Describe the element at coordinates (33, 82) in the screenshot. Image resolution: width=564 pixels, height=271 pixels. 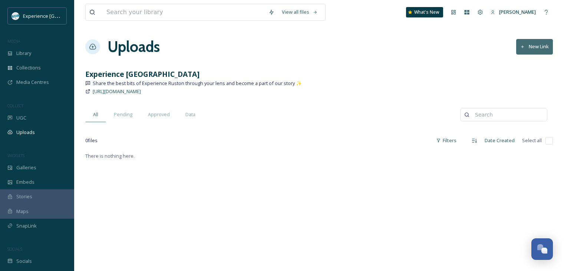
I see `span: Media Centres` at that location.